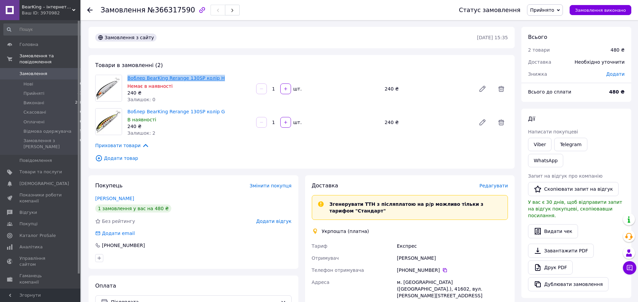 The image size is (638, 302). I want to click on span: Товари та послуги, so click(41, 172).